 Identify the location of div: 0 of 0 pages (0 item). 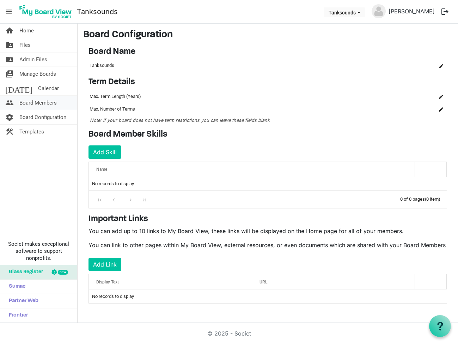
(423, 199).